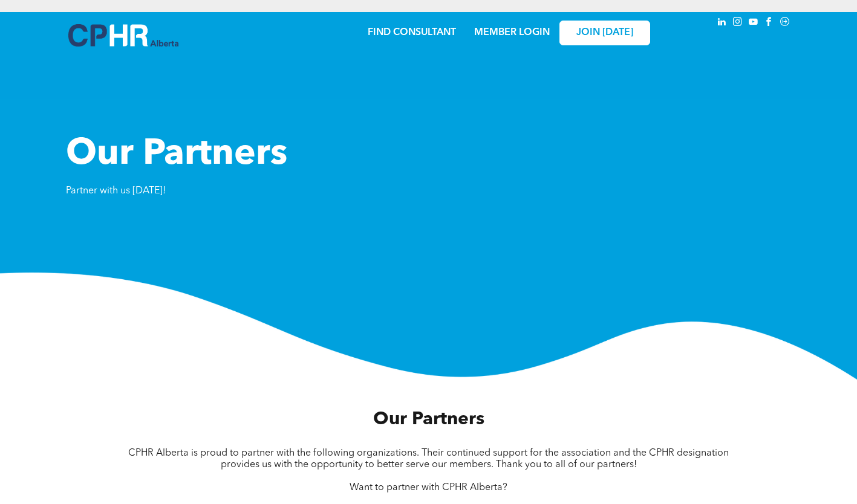 Image resolution: width=857 pixels, height=504 pixels. What do you see at coordinates (428, 488) in the screenshot?
I see `span: Want to partner with CPHR Alberta?` at bounding box center [428, 488].